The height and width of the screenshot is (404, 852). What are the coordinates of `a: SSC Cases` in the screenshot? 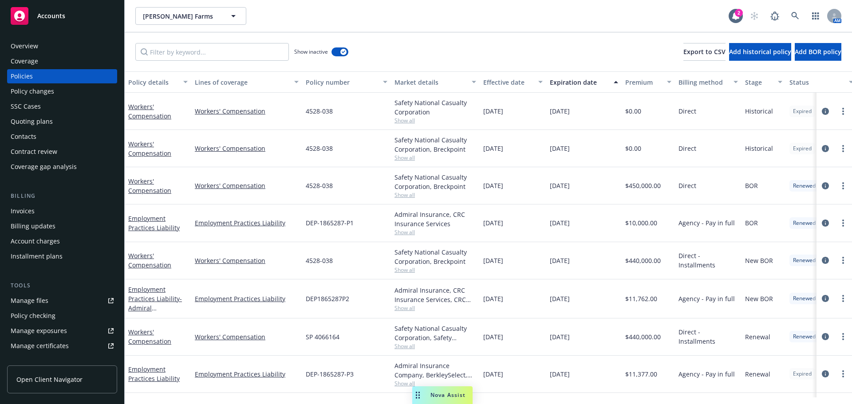 It's located at (62, 106).